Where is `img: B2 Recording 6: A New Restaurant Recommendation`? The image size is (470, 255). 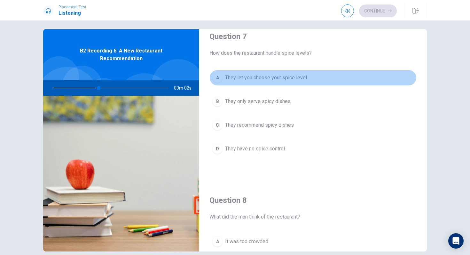
img: B2 Recording 6: A New Restaurant Recommendation is located at coordinates (121, 173).